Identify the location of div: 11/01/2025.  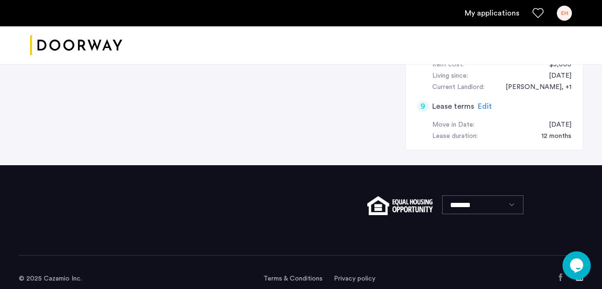
(556, 125).